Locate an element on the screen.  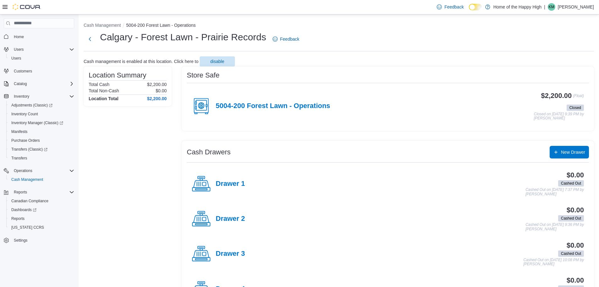
a: Inventory Count is located at coordinates (25, 114).